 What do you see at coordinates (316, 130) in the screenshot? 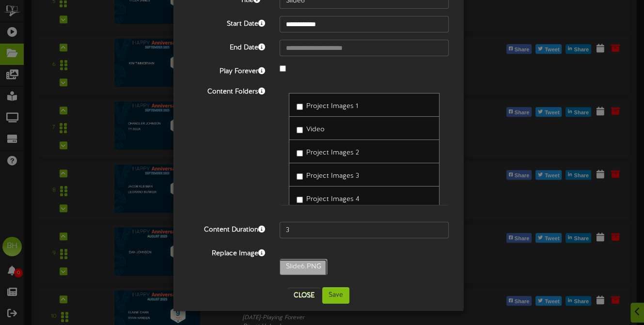
I see `span: Video` at bounding box center [316, 130].